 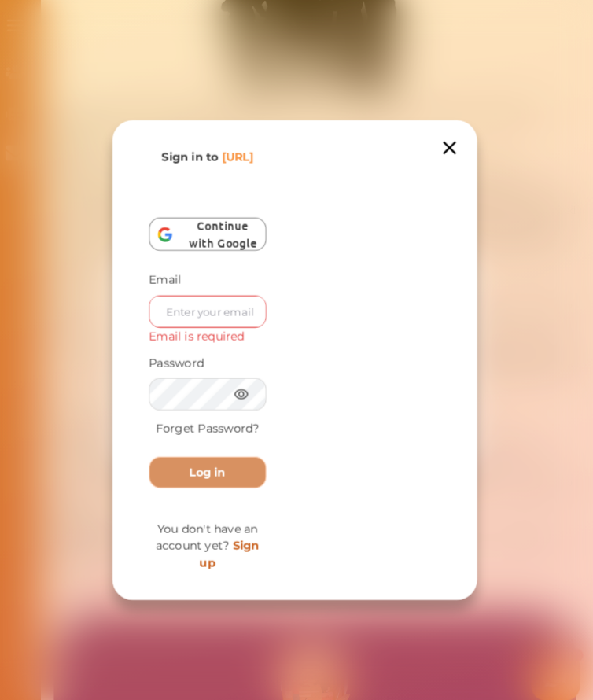 I want to click on p: Sign in to, so click(x=212, y=153).